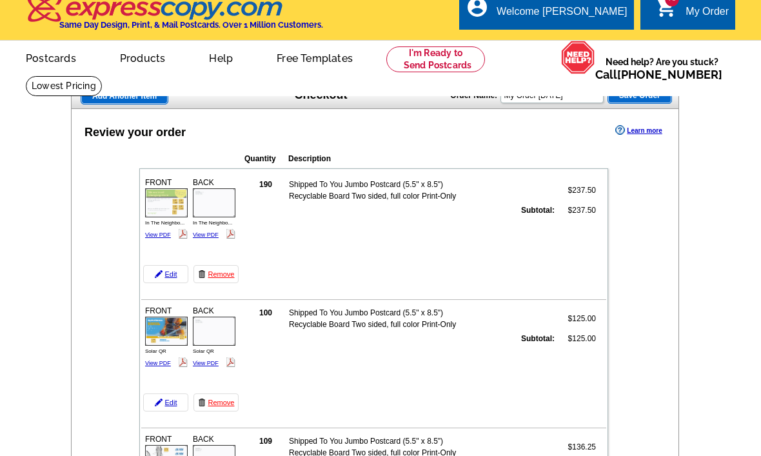 Image resolution: width=761 pixels, height=456 pixels. Describe the element at coordinates (266, 441) in the screenshot. I see `strong: 109` at that location.